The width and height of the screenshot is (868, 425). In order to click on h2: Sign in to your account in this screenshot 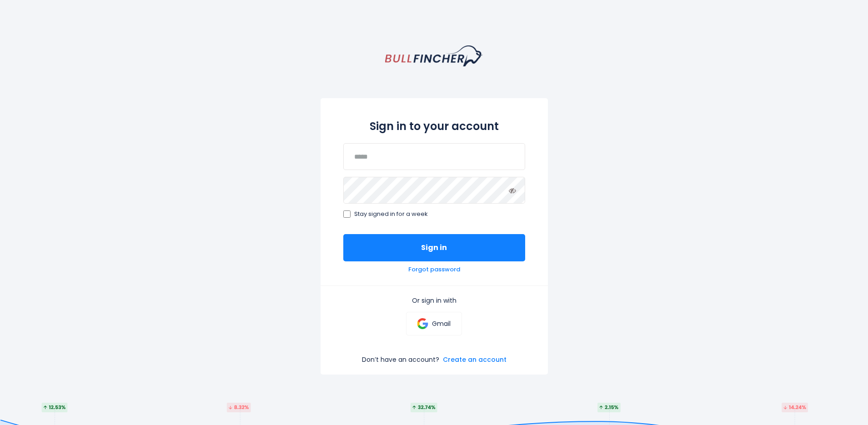, I will do `click(434, 126)`.